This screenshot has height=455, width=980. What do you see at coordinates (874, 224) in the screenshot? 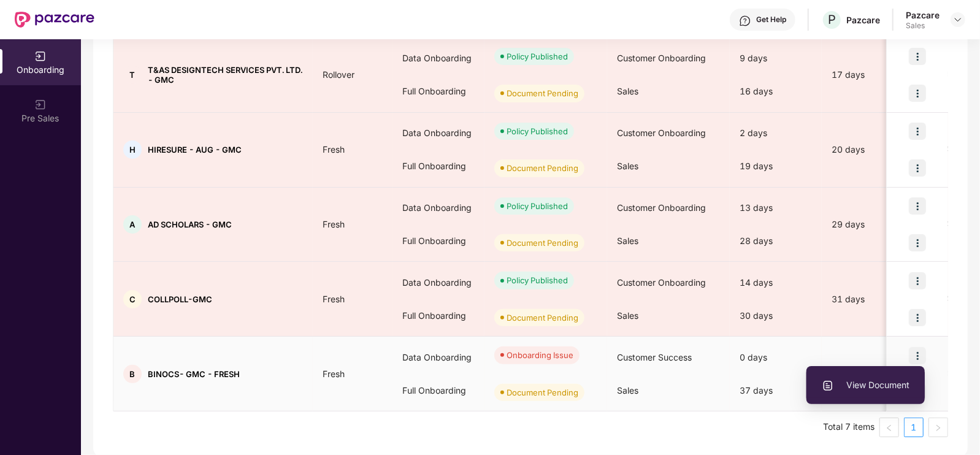
I see `div: 29 days` at bounding box center [874, 224].